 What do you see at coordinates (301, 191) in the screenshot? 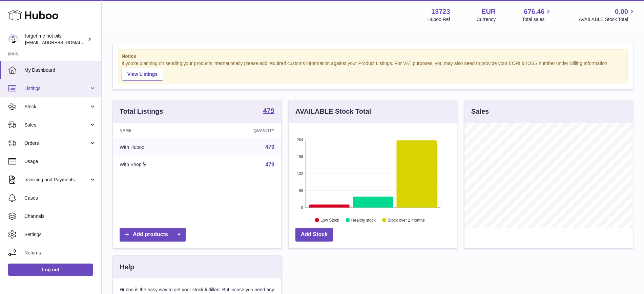
I see `text: 66` at bounding box center [301, 191].